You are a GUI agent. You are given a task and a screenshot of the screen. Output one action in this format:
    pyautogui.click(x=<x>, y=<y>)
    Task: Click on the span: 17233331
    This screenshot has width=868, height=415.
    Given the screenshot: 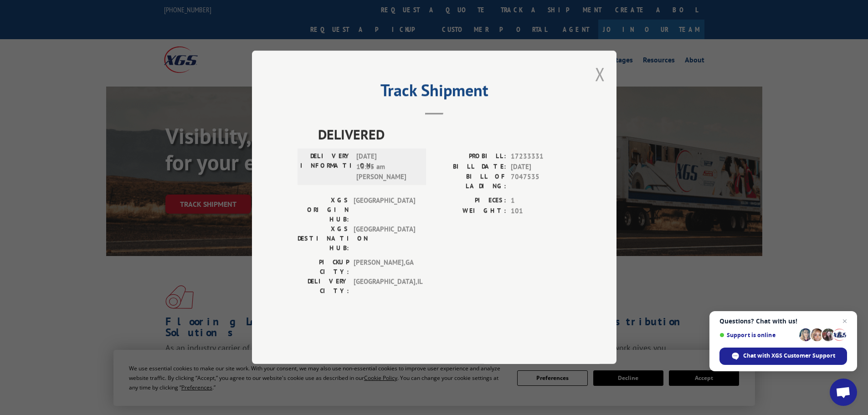 What is the action you would take?
    pyautogui.click(x=541, y=156)
    